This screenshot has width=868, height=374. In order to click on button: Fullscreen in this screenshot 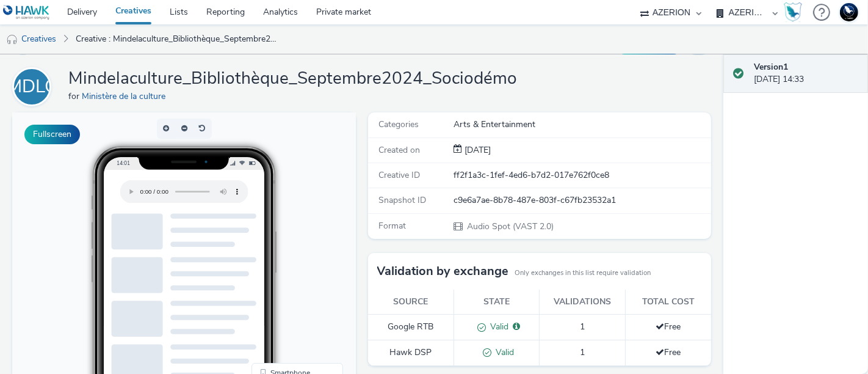, I will do `click(52, 134)`.